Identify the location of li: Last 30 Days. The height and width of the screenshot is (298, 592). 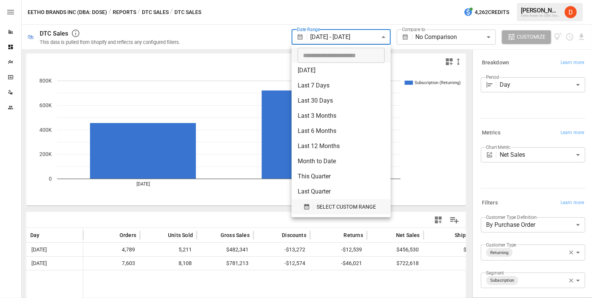
(341, 101).